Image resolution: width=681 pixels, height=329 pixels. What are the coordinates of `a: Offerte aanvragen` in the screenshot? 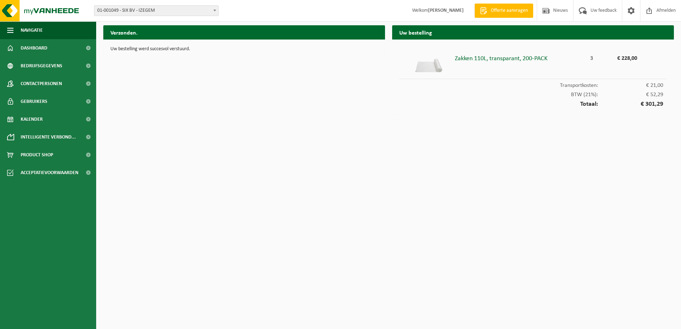 It's located at (503, 11).